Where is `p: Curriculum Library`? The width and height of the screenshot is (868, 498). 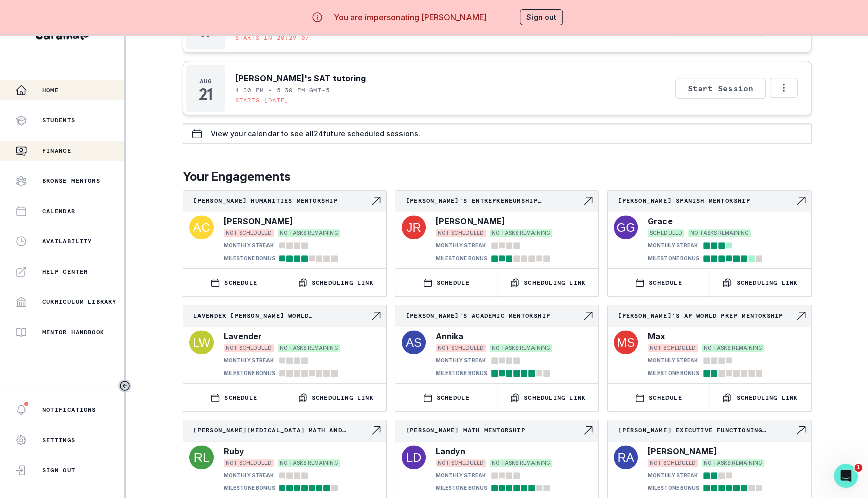
p: Curriculum Library is located at coordinates (79, 302).